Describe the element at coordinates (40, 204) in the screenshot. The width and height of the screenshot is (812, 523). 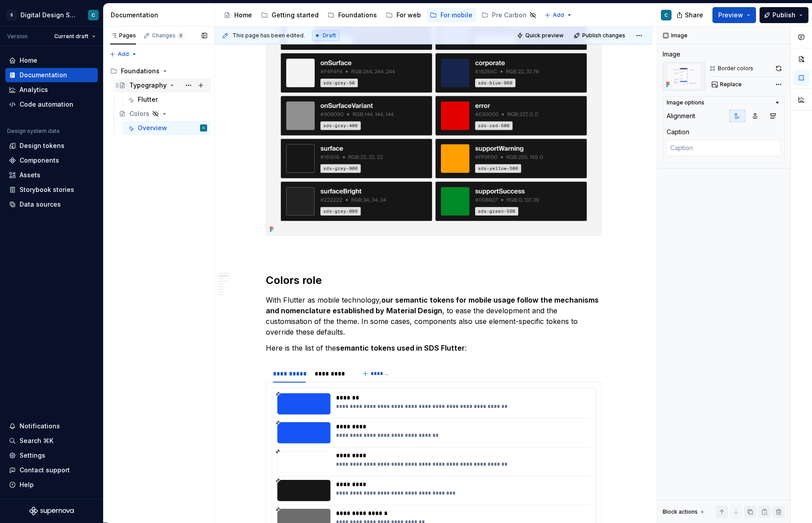
I see `div: Data sources` at that location.